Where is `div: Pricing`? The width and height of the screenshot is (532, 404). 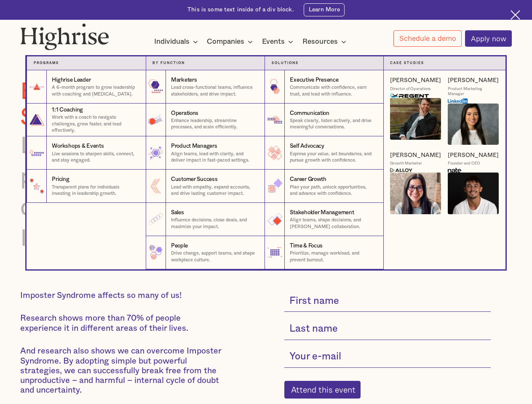
div: Pricing is located at coordinates (60, 179).